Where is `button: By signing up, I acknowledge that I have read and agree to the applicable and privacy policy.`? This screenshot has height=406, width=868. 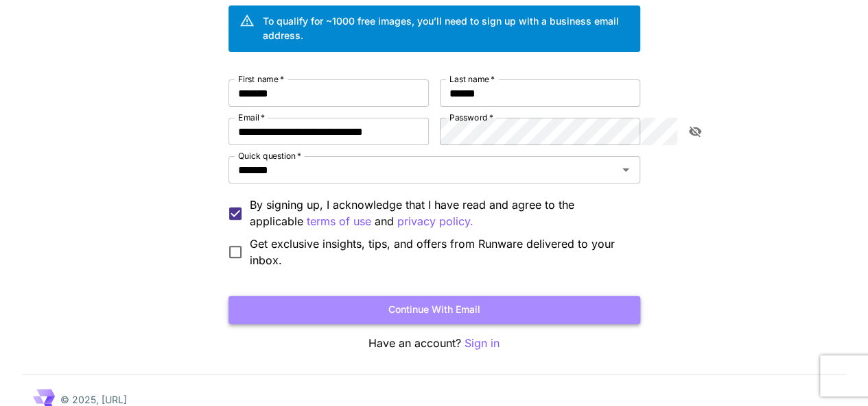
button: By signing up, I acknowledge that I have read and agree to the applicable and privacy policy. is located at coordinates (339, 221).